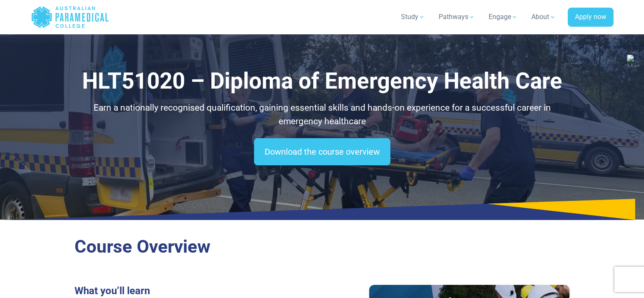 Image resolution: width=644 pixels, height=298 pixels. I want to click on h2: Course Overview, so click(322, 247).